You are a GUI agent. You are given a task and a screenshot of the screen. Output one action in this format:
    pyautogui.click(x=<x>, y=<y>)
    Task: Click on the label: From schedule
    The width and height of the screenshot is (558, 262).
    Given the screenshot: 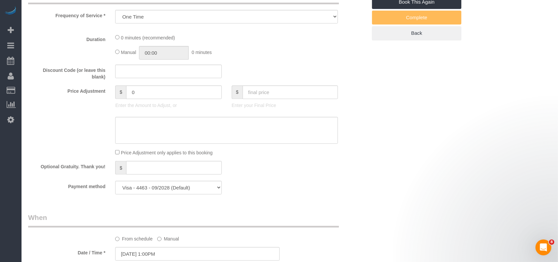 What is the action you would take?
    pyautogui.click(x=134, y=237)
    